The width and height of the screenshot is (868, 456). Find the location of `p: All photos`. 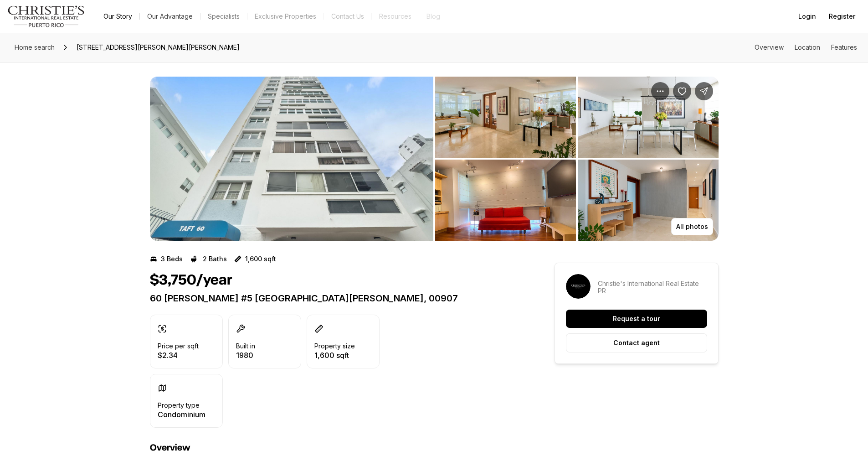

p: All photos is located at coordinates (692, 226).